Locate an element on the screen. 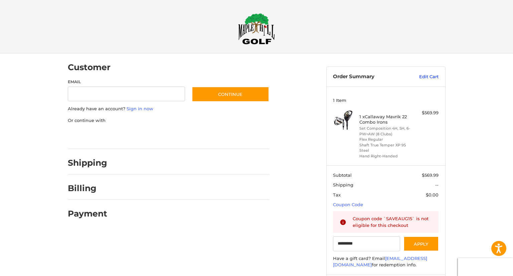  a: Sign in now is located at coordinates (140, 109).